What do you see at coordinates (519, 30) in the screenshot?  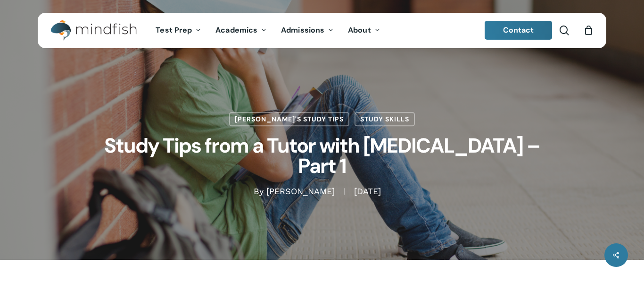 I see `span: Contact` at bounding box center [519, 30].